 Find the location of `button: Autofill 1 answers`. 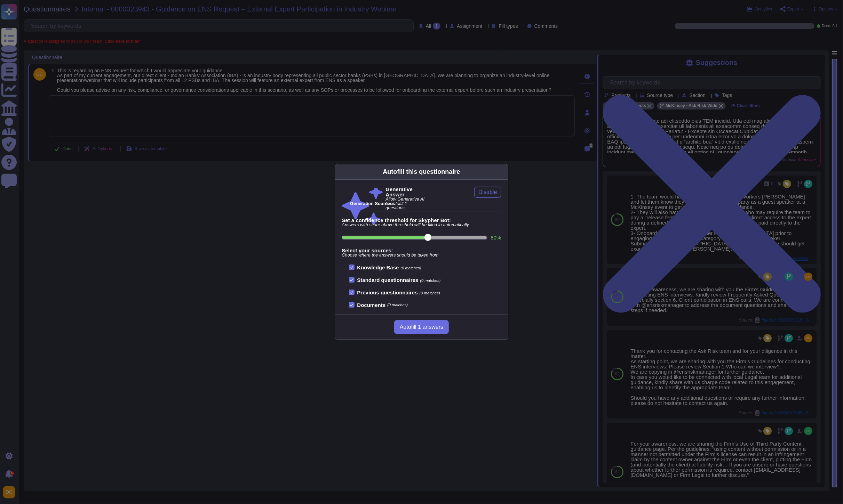

button: Autofill 1 answers is located at coordinates (422, 327).